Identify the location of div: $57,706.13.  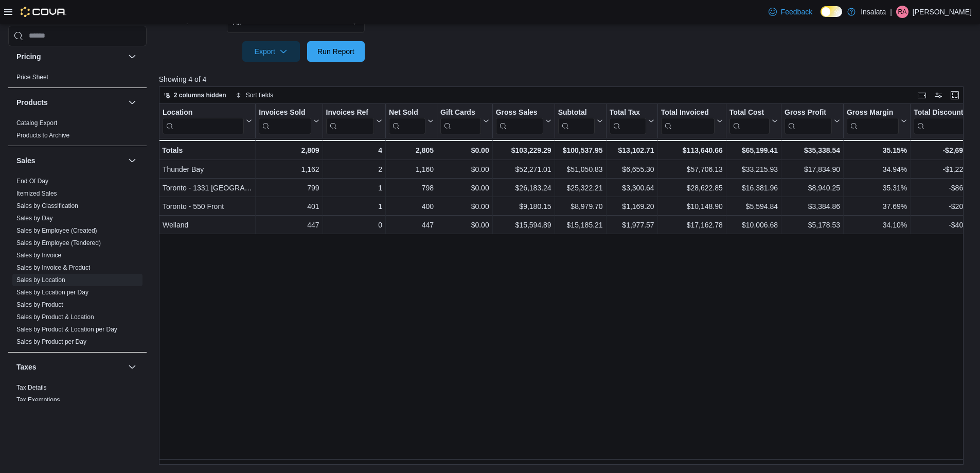
(692, 170).